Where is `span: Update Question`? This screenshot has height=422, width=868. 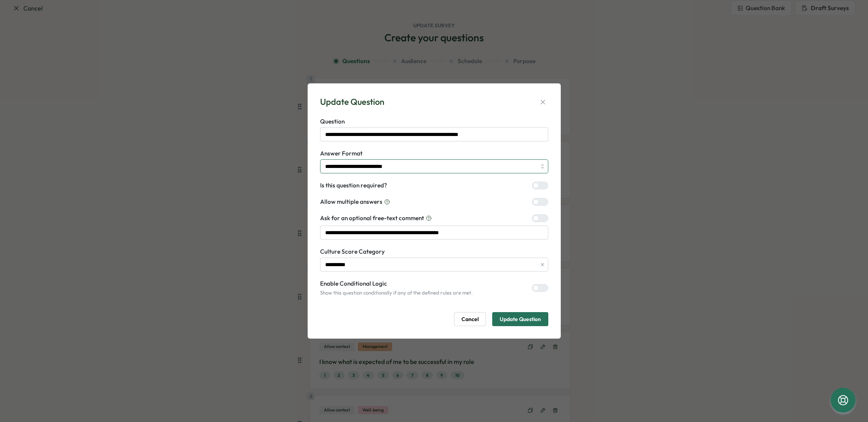 span: Update Question is located at coordinates (520, 319).